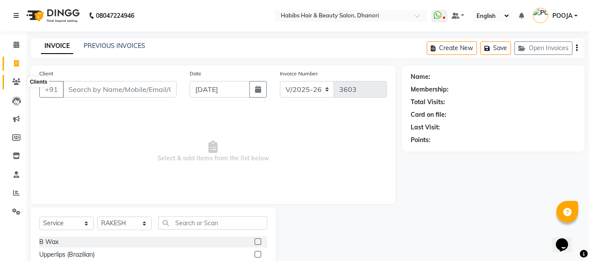 The width and height of the screenshot is (589, 261). I want to click on div: Clients, so click(38, 82).